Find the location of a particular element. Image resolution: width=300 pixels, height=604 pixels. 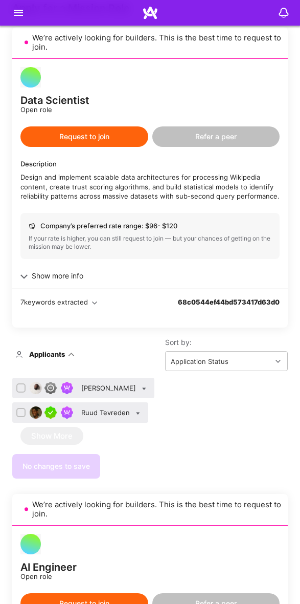

div: Show more info is located at coordinates (150, 276).